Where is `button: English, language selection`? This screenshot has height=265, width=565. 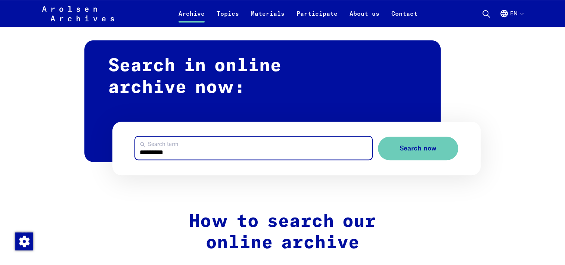
button: English, language selection is located at coordinates (512, 18).